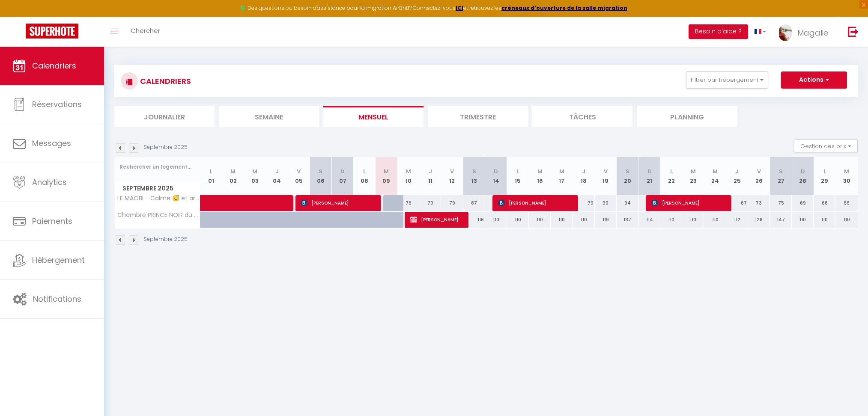 The image size is (868, 416). I want to click on div: 114, so click(649, 220).